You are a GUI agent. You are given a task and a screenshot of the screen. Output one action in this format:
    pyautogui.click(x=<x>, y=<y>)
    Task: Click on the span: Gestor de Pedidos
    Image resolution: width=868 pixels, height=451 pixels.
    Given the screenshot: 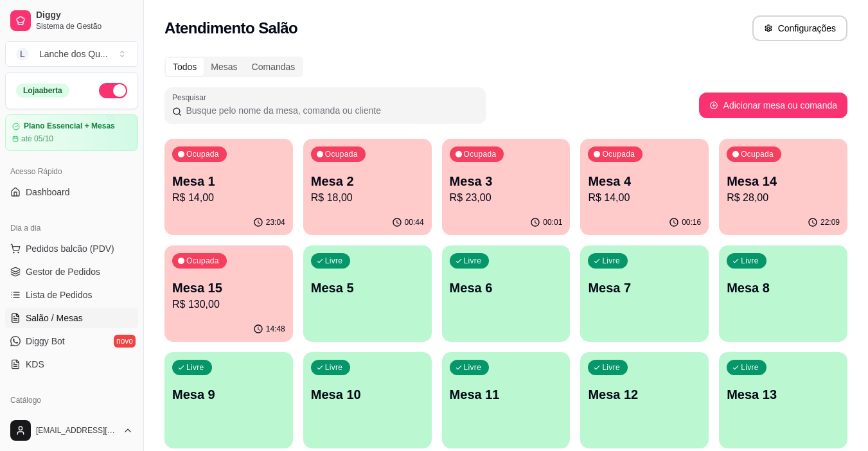 What is the action you would take?
    pyautogui.click(x=63, y=272)
    